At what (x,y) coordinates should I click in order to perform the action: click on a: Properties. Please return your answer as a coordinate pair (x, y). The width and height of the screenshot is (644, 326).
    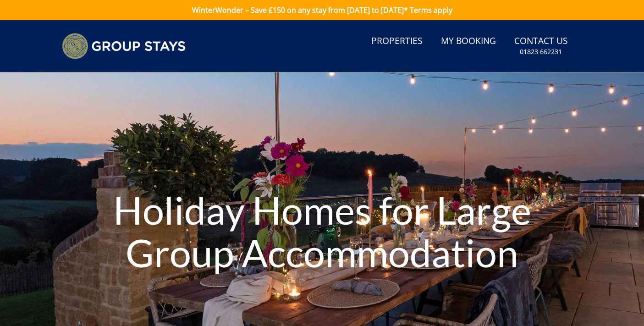
    Looking at the image, I should click on (397, 41).